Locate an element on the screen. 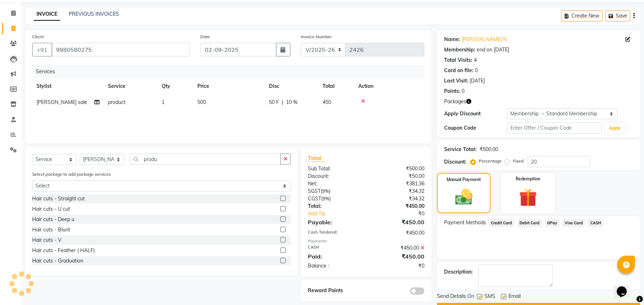 Image resolution: width=644 pixels, height=305 pixels. button: Apply is located at coordinates (614, 128).